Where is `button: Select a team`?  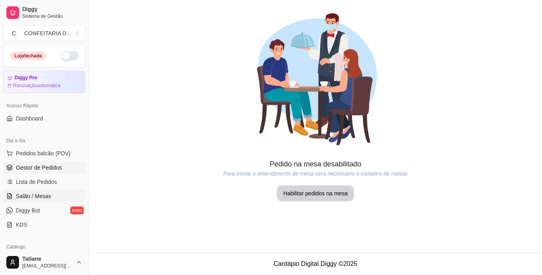 button: Select a team is located at coordinates (44, 33).